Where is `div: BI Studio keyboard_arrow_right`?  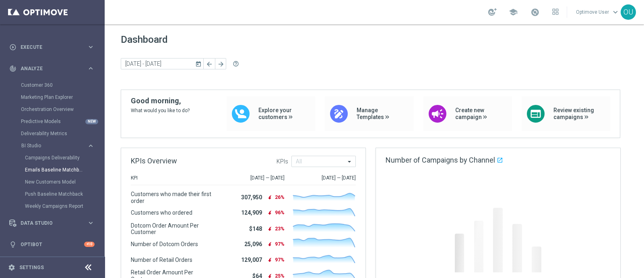 div: BI Studio keyboard_arrow_right is located at coordinates (58, 145).